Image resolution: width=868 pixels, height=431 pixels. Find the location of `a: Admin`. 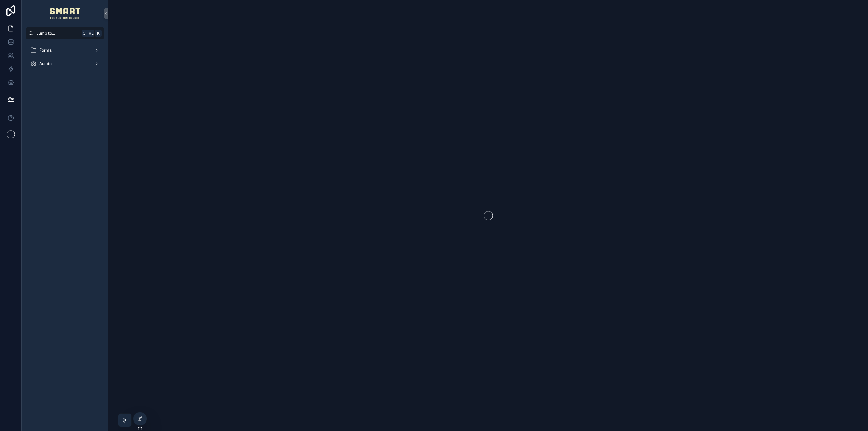

a: Admin is located at coordinates (65, 64).